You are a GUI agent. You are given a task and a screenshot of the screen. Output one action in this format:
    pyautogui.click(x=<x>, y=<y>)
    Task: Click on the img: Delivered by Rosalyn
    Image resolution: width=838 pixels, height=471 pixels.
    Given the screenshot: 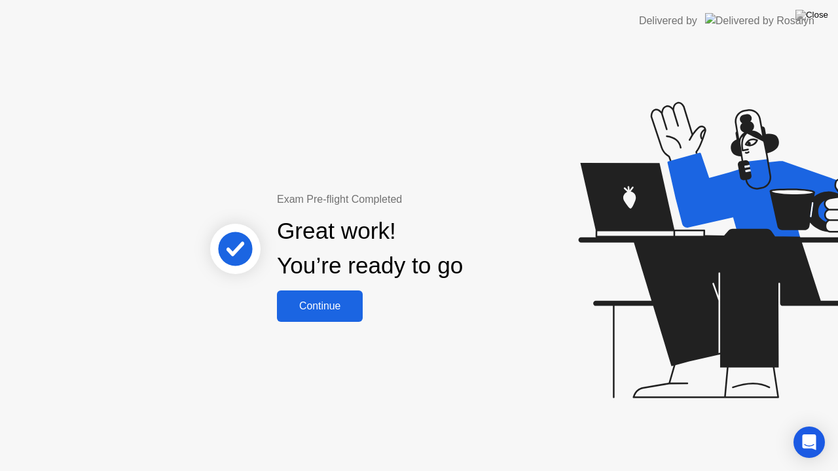 What is the action you would take?
    pyautogui.click(x=759, y=20)
    